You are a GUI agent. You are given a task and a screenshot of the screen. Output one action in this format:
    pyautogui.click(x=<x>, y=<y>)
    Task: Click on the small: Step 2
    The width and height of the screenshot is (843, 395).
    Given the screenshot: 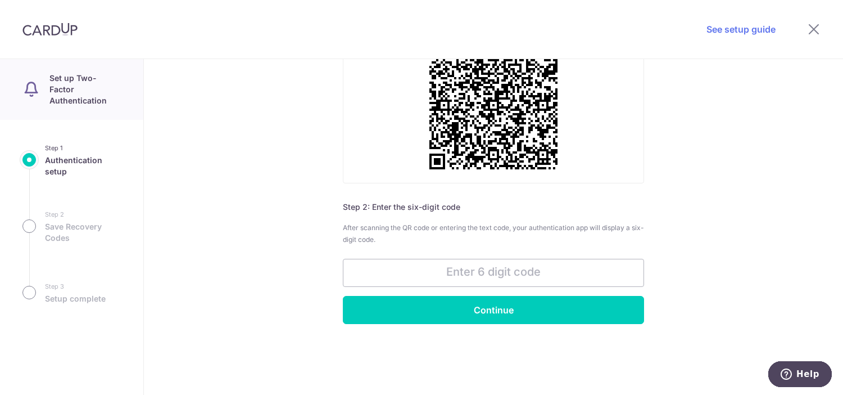 What is the action you would take?
    pyautogui.click(x=83, y=214)
    